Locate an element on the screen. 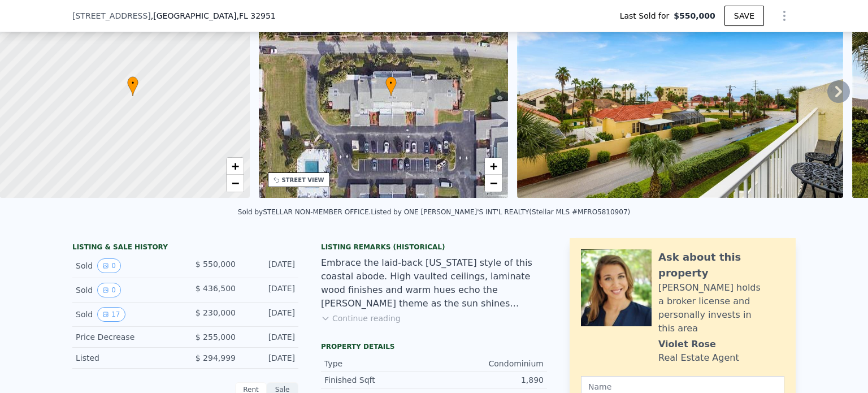  button: Continue reading is located at coordinates (361, 319).